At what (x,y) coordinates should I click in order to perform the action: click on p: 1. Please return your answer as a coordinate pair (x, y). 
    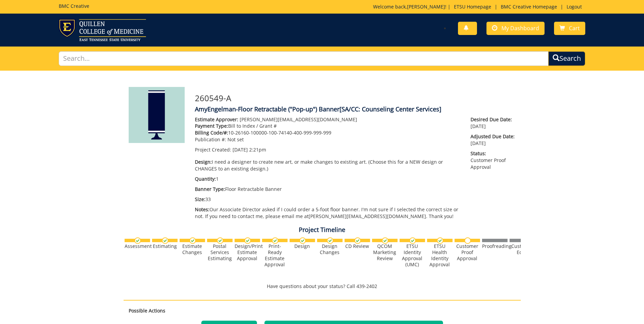
    Looking at the image, I should click on (328, 179).